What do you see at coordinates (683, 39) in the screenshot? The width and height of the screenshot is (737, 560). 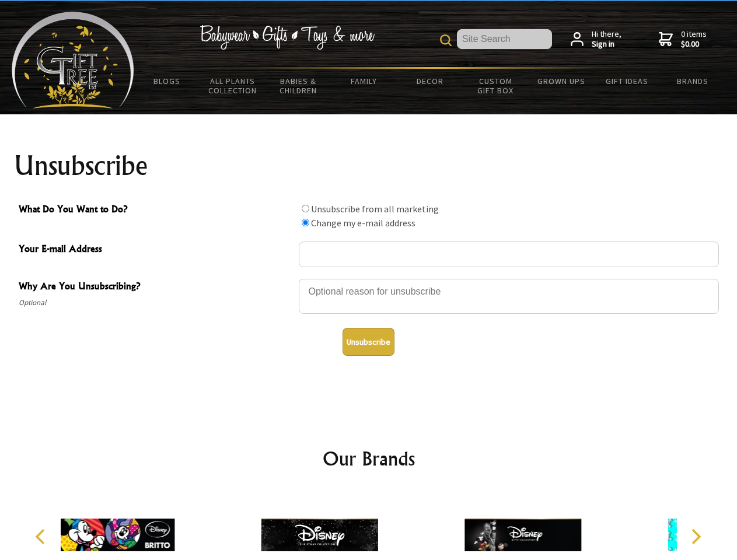 I see `a: 0 items$0.00` at bounding box center [683, 39].